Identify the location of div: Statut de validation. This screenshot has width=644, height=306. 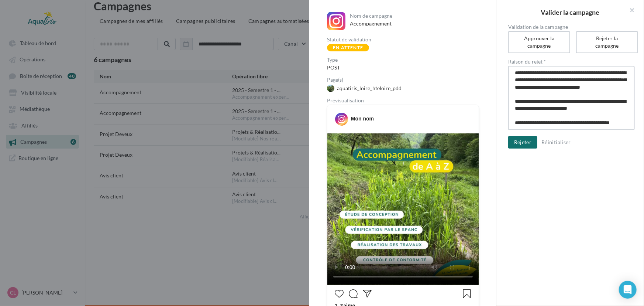
(403, 40).